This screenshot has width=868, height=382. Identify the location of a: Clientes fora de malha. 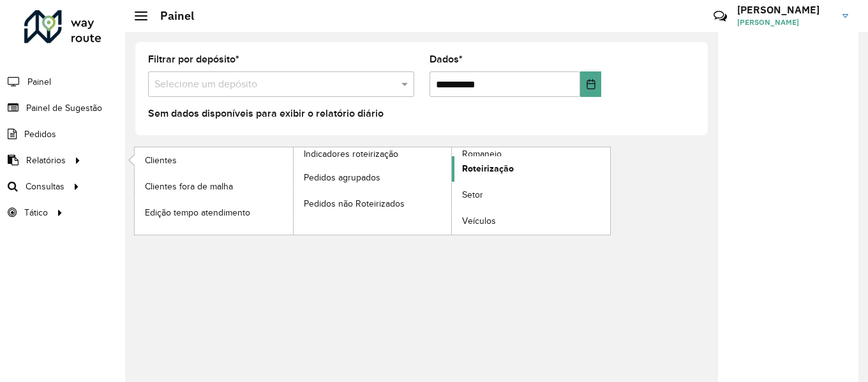
(214, 187).